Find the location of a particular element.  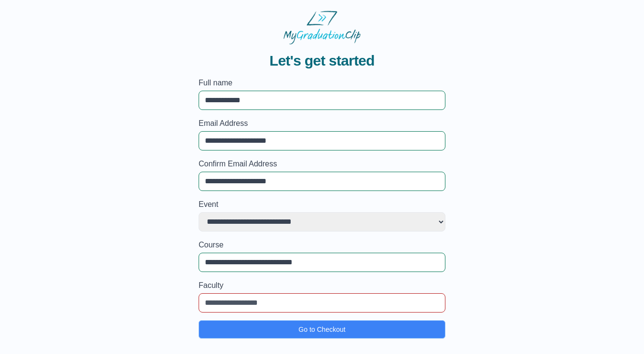

label: Event is located at coordinates (322, 204).